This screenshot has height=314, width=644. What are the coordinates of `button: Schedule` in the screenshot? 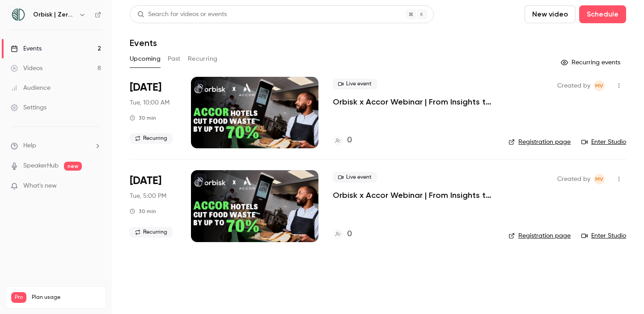 It's located at (603, 14).